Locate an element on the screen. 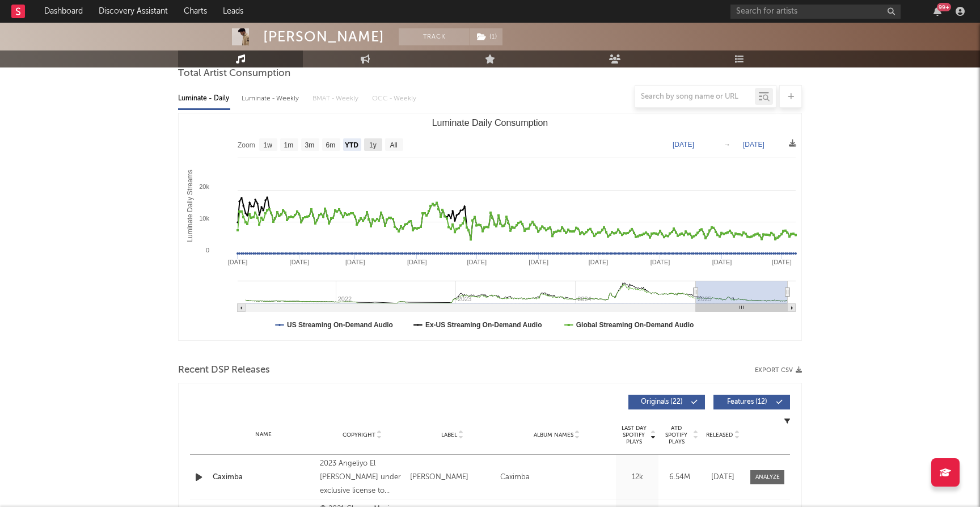 Image resolution: width=980 pixels, height=507 pixels. svg: Luminate Daily Consumption is located at coordinates (490, 227).